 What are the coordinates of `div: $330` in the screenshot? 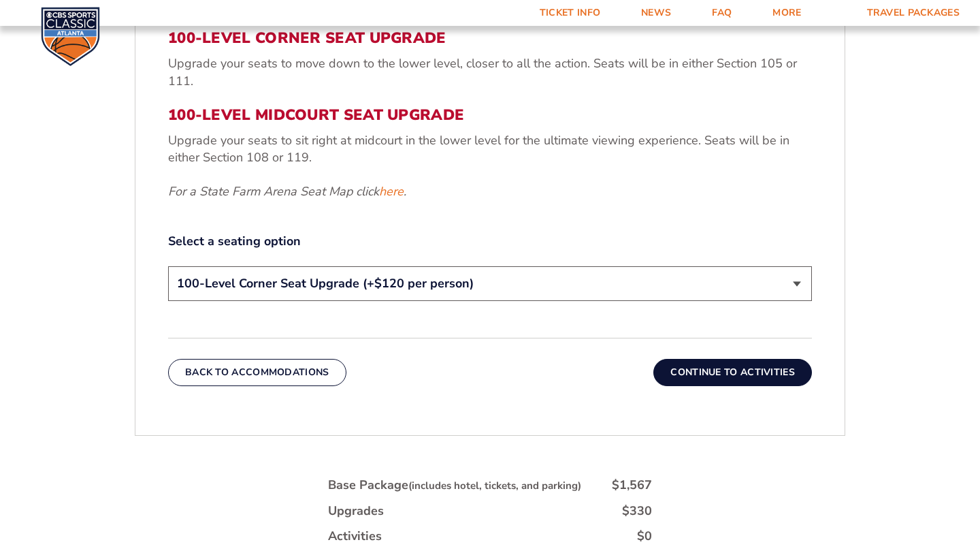 It's located at (637, 511).